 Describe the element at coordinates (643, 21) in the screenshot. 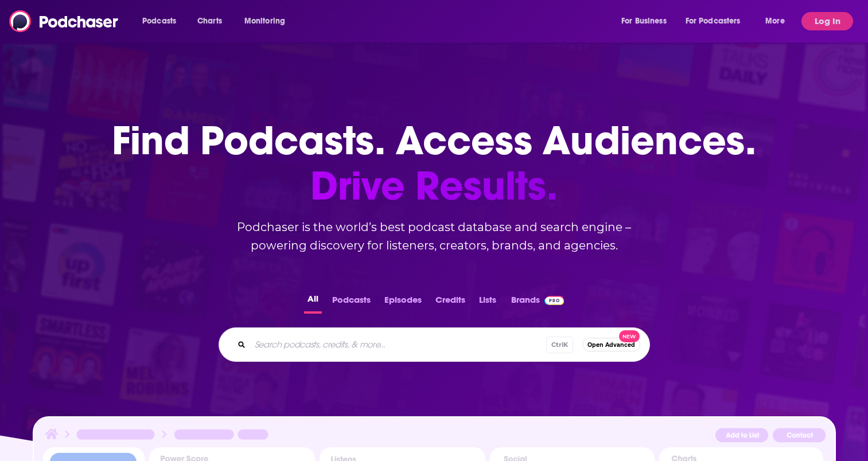

I see `span: For Business` at that location.